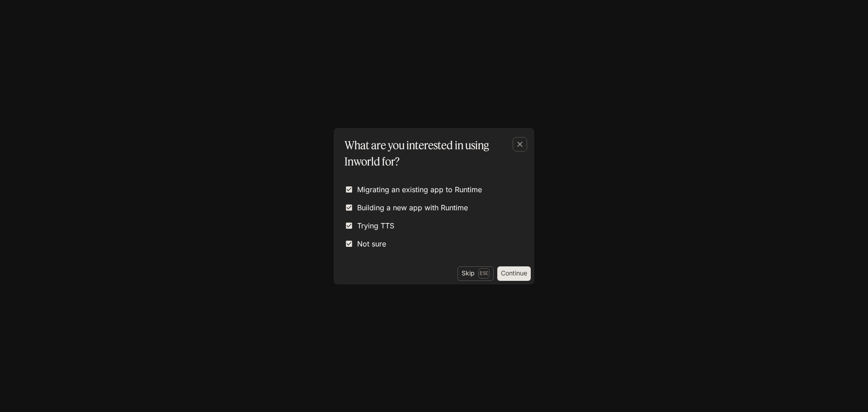  What do you see at coordinates (419, 189) in the screenshot?
I see `span: Migrating an existing app to Runtime` at bounding box center [419, 189].